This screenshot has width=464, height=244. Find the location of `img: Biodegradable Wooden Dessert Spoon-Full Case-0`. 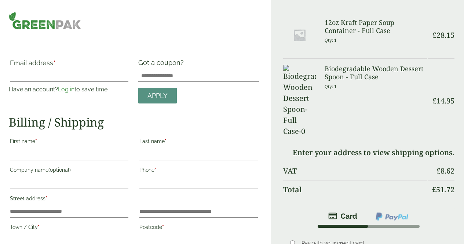

img: Biodegradable Wooden Dessert Spoon-Full Case-0 is located at coordinates (299, 101).